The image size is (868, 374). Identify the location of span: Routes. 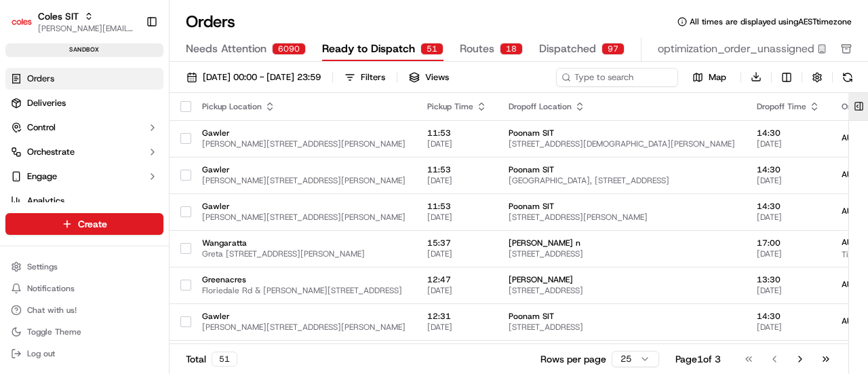
(477, 48).